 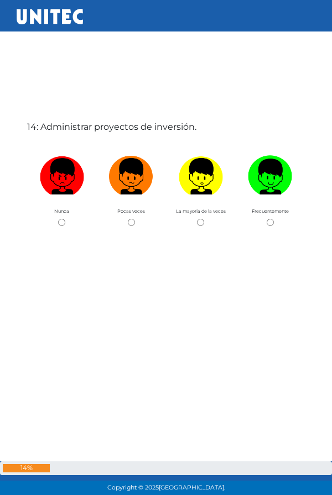 What do you see at coordinates (26, 468) in the screenshot?
I see `div: 14%` at bounding box center [26, 468].